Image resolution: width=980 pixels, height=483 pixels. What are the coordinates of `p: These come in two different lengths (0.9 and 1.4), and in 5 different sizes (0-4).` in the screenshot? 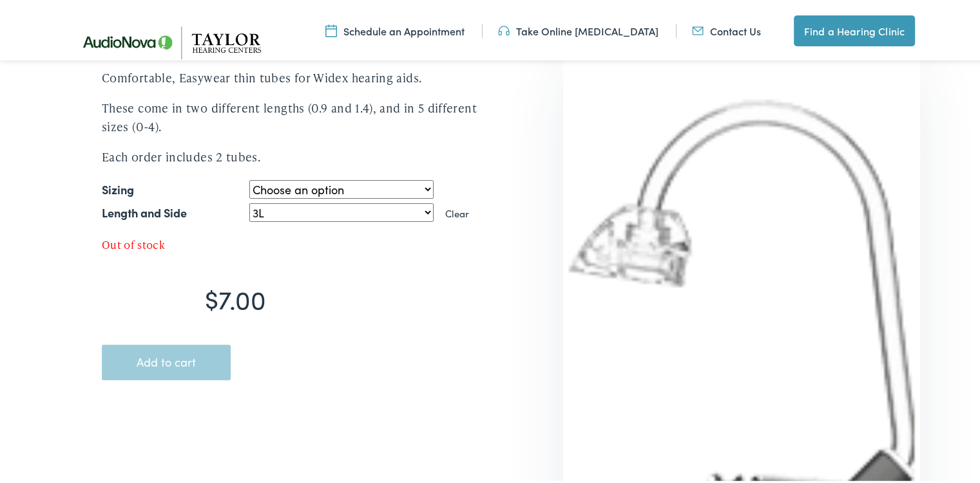 It's located at (299, 115).